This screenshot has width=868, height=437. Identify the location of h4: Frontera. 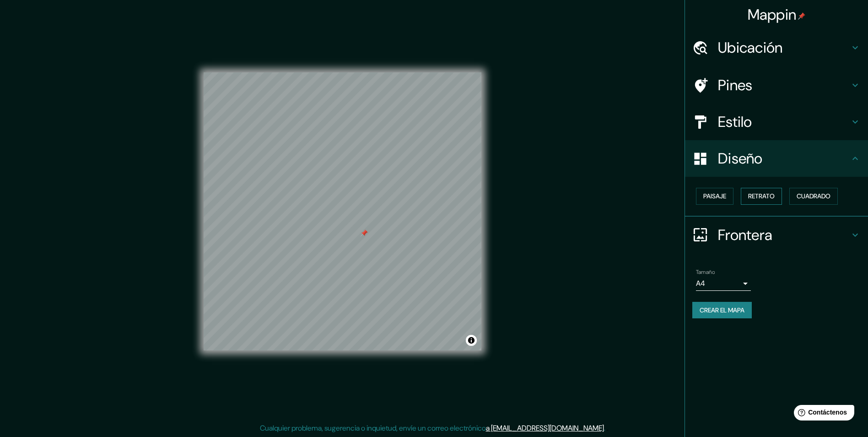
(784, 235).